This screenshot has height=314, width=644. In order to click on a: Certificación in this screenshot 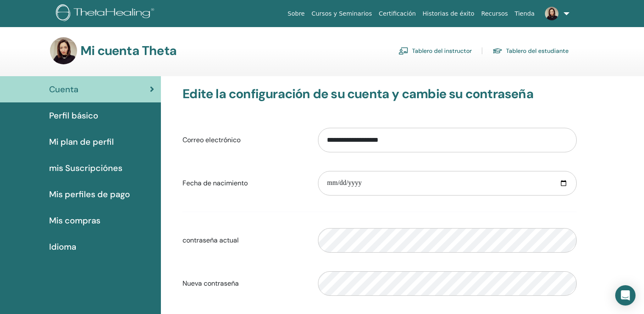, I will do `click(397, 13)`.